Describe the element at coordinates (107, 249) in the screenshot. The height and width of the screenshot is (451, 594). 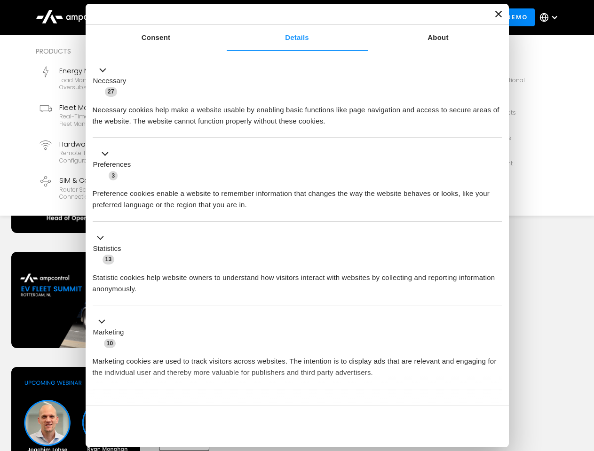
I see `label: Statistics` at that location.